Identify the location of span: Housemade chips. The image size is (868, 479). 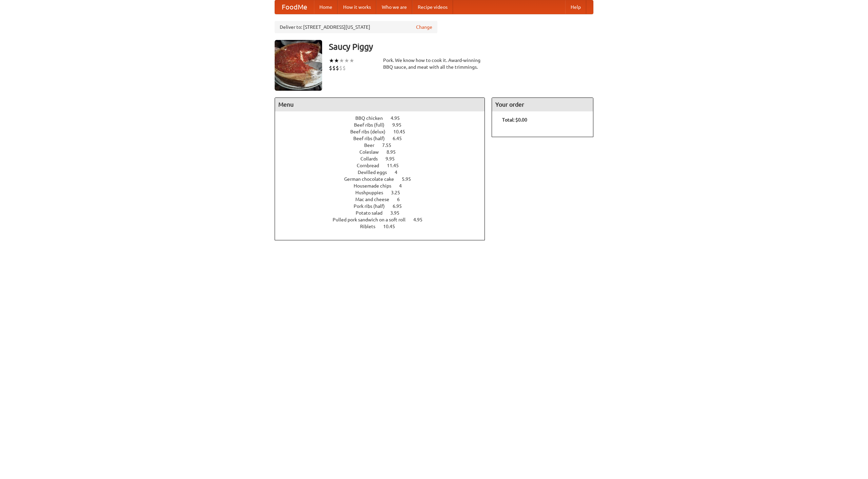
(376, 186).